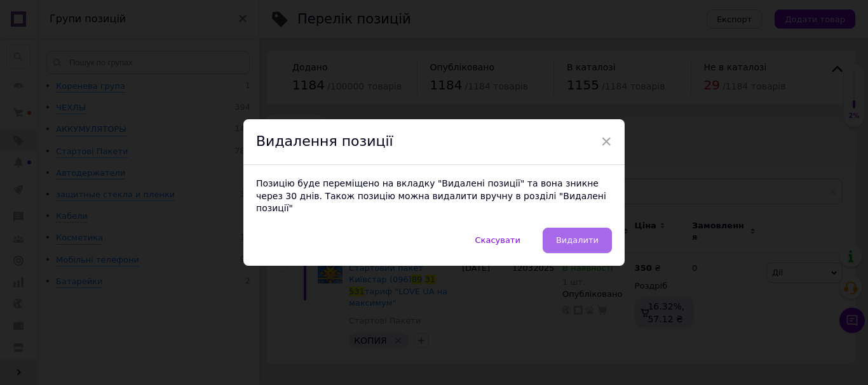 Image resolution: width=868 pixels, height=385 pixels. I want to click on span: Позицію буде переміщено на вкладку "Видалені позиції" та вона зникне через 30 днів. Також позицію..., so click(431, 196).